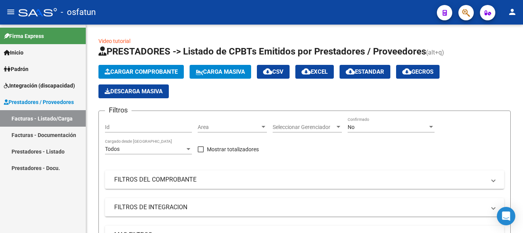 This screenshot has width=523, height=233. I want to click on span: Inicio, so click(13, 53).